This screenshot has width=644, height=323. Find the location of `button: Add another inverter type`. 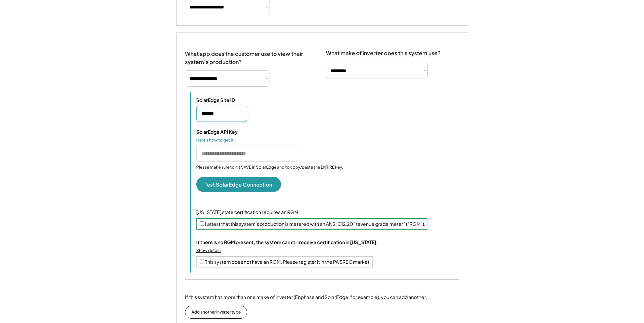

button: Add another inverter type is located at coordinates (216, 312).